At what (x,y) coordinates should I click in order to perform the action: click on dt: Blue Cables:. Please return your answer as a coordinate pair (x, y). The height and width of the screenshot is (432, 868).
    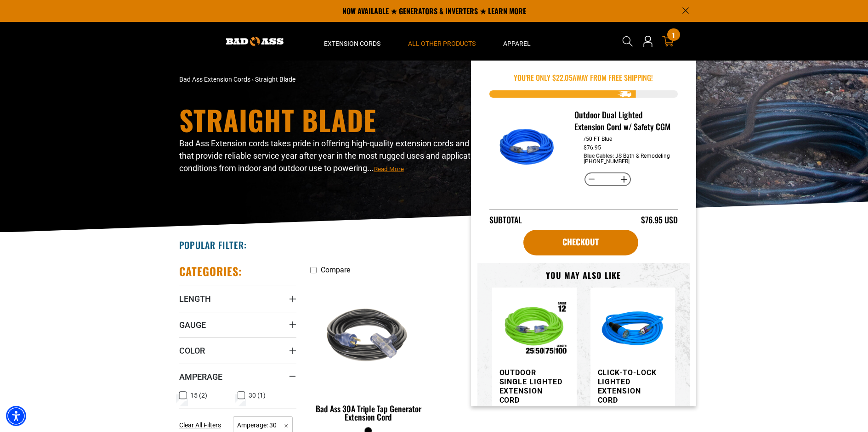
    Looking at the image, I should click on (599, 156).